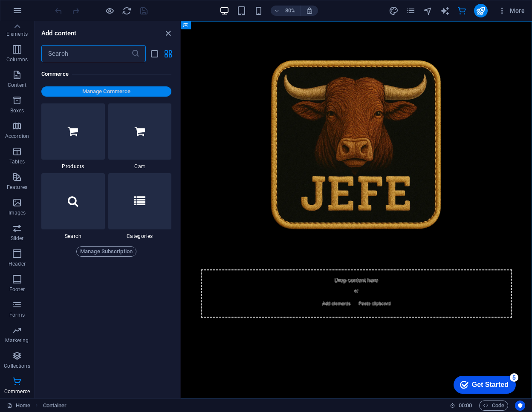 This screenshot has width=532, height=412. What do you see at coordinates (445, 11) in the screenshot?
I see `i: AI Writer` at bounding box center [445, 11].